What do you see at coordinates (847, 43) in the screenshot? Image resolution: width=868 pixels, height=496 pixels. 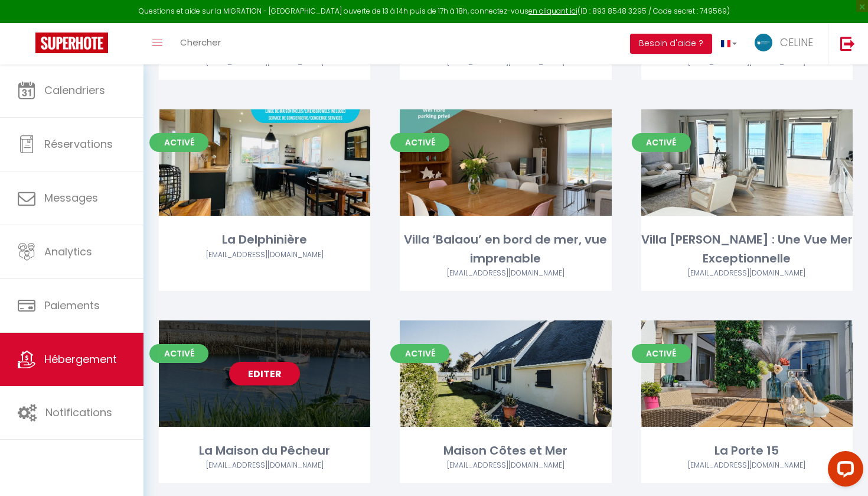 I see `img: logout` at bounding box center [847, 43].